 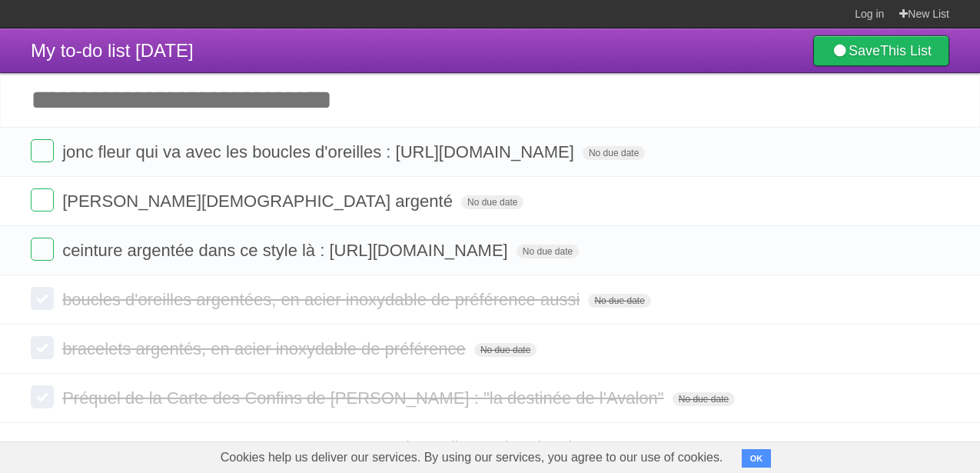 I want to click on span: boucles d'oreilles argentées, en acier inoxydable de préférence aussi, so click(x=322, y=299).